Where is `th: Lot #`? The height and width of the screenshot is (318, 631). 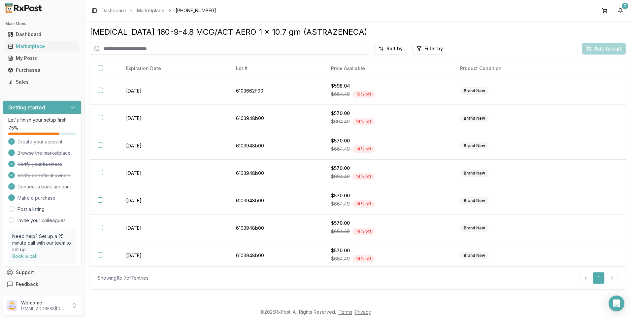
th: Lot # is located at coordinates (275, 68).